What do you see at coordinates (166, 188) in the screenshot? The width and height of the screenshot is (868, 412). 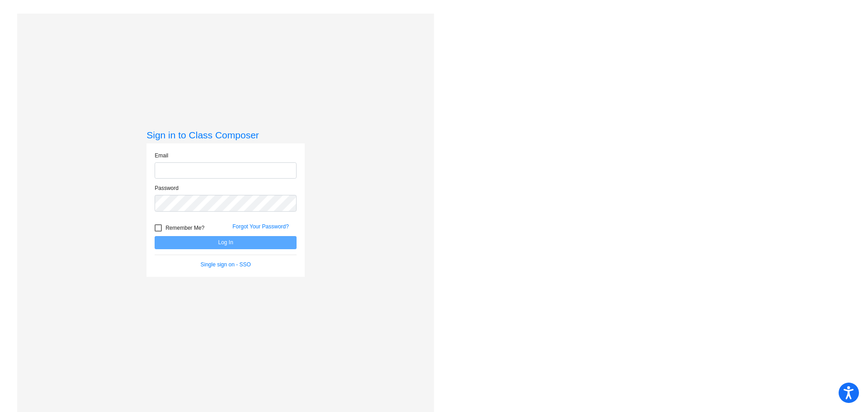 I see `label: Password` at bounding box center [166, 188].